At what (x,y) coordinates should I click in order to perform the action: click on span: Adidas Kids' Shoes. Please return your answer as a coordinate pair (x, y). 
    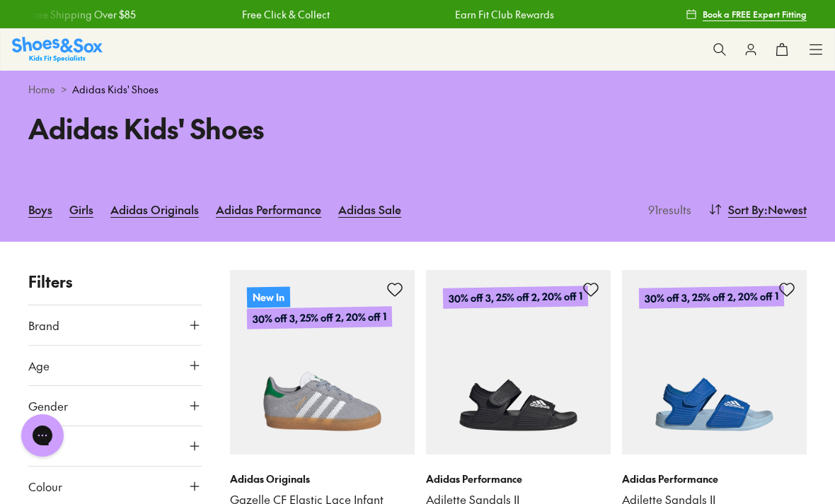
    Looking at the image, I should click on (115, 89).